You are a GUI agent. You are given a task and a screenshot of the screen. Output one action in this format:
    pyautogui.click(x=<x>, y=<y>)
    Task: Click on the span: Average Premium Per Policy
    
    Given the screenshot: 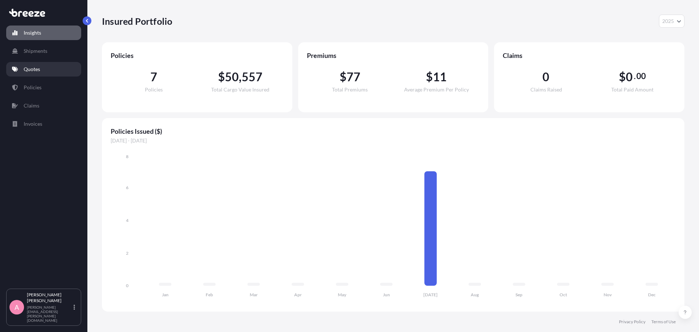 What is the action you would take?
    pyautogui.click(x=437, y=90)
    